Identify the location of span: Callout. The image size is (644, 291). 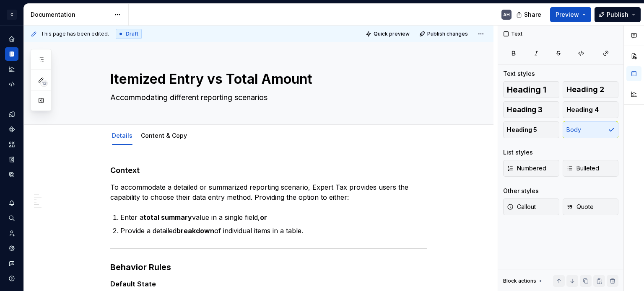
(521, 207).